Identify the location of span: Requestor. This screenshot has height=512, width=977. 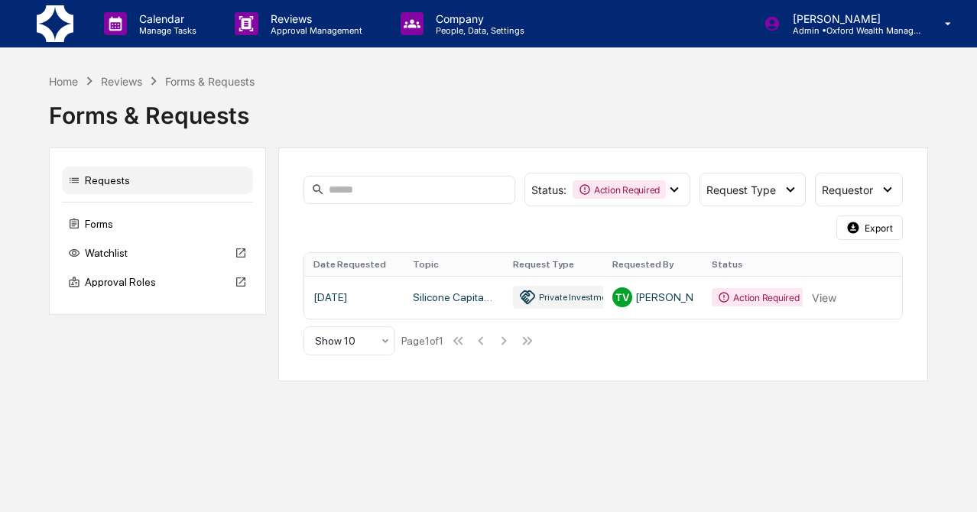
(847, 190).